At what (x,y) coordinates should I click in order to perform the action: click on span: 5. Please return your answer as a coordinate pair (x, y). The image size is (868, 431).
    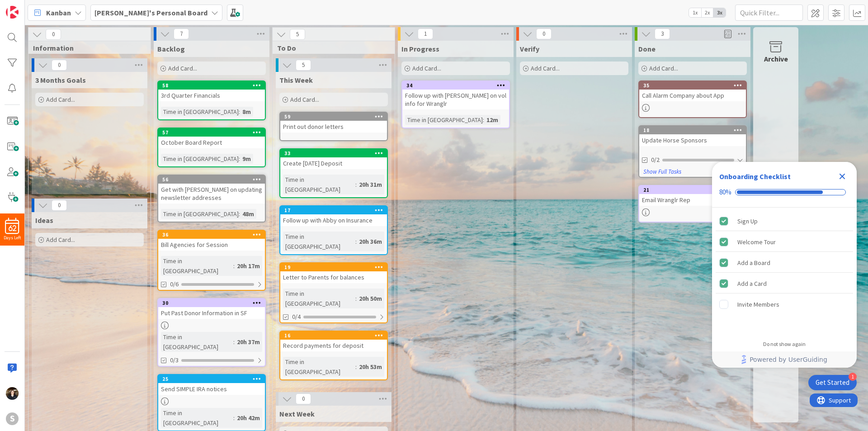
    Looking at the image, I should click on (297, 34).